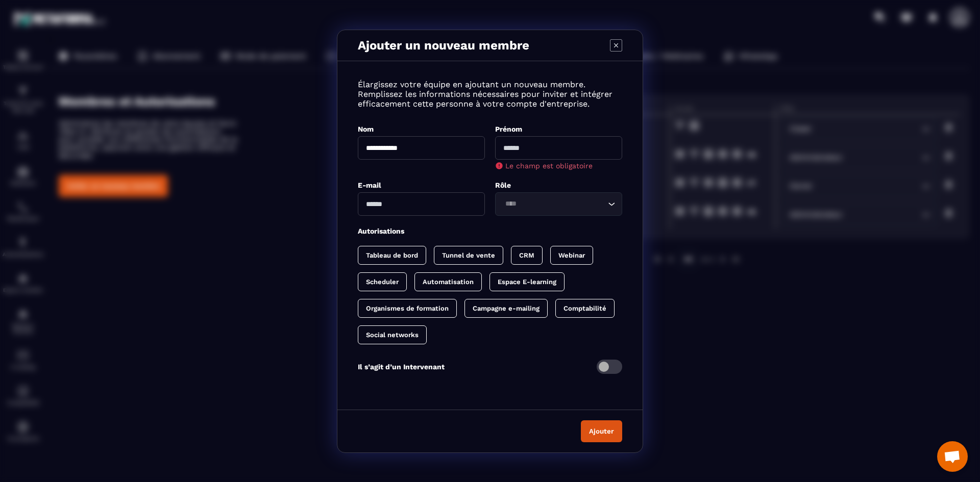 Image resolution: width=980 pixels, height=482 pixels. Describe the element at coordinates (407, 308) in the screenshot. I see `p: Organismes de formation` at that location.